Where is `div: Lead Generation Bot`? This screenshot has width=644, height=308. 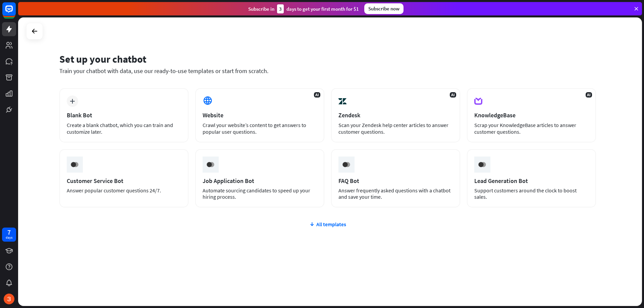
div: Lead Generation Bot is located at coordinates (532, 181).